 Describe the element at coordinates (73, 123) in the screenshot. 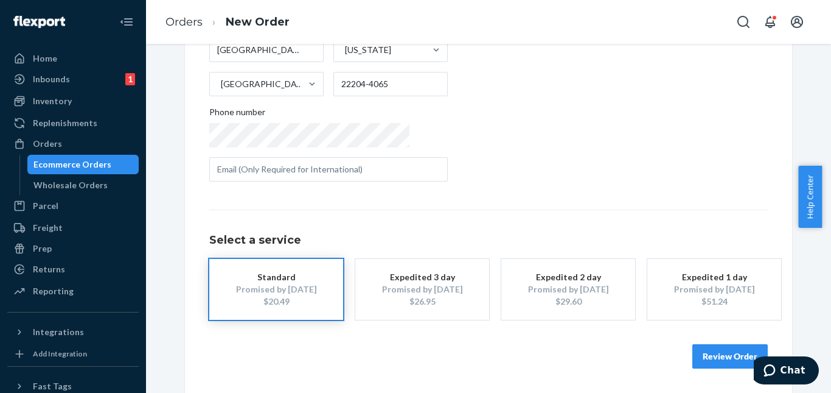

I see `a: Replenishments` at that location.